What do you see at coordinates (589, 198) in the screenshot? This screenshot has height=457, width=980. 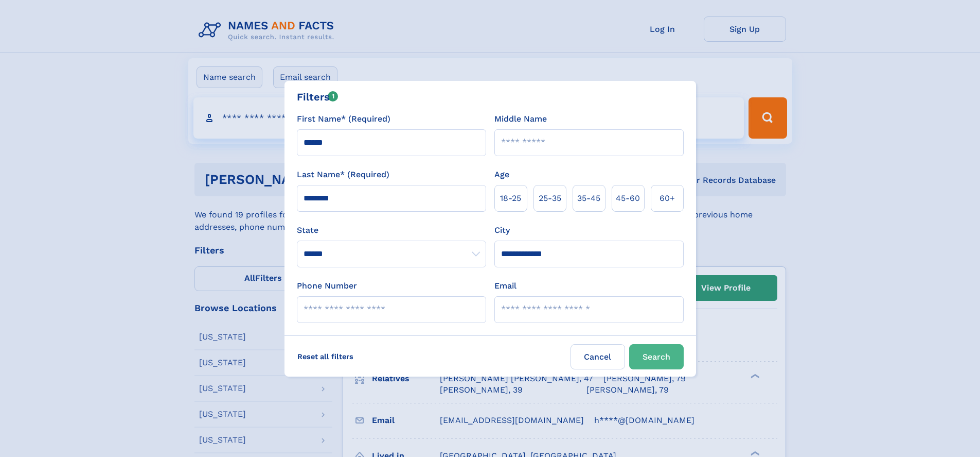 I see `span: 35‑45` at bounding box center [589, 198].